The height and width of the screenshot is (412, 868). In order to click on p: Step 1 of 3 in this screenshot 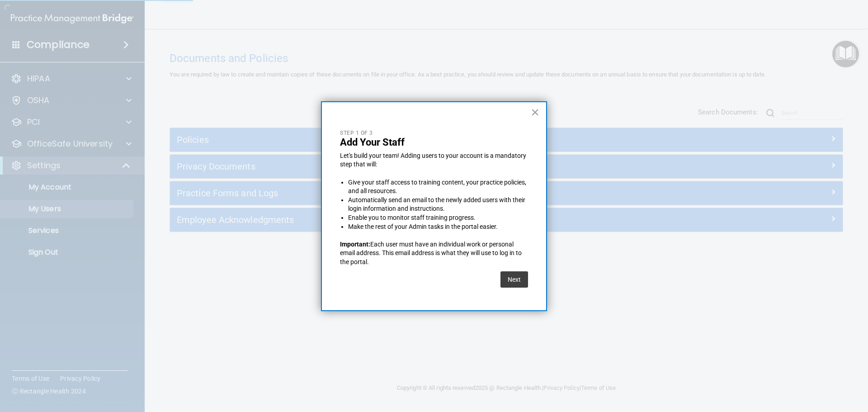, I will do `click(434, 133)`.